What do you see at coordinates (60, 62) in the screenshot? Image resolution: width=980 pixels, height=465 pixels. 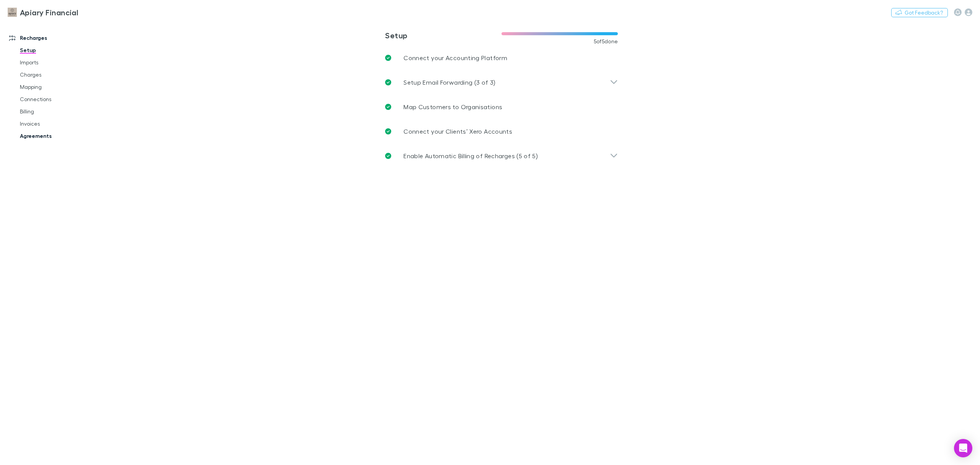 I see `a: Imports` at bounding box center [60, 62].